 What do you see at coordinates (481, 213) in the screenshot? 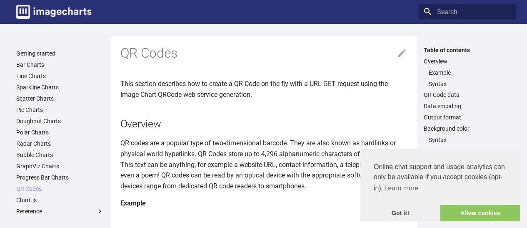
I see `a: allow cookies` at bounding box center [481, 213].